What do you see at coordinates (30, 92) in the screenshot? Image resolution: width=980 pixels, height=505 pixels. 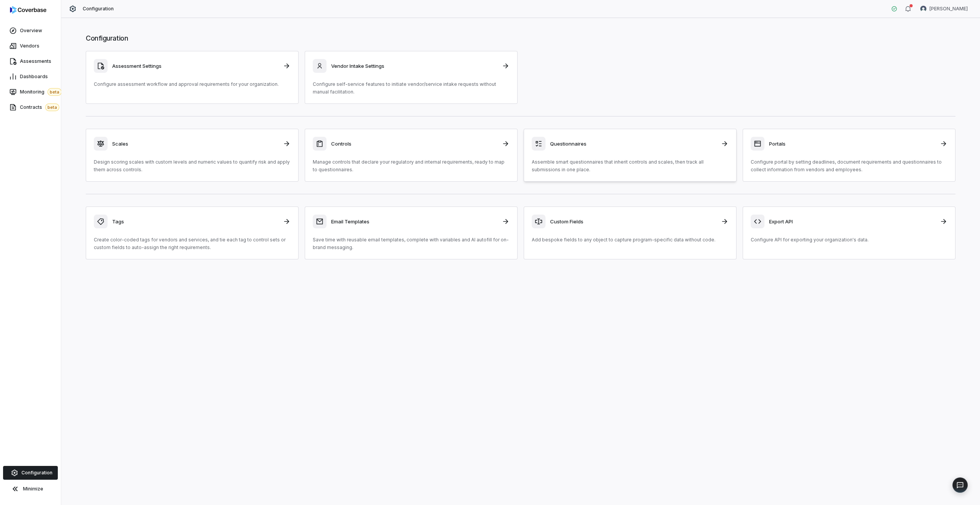 I see `a: Monitoringbeta` at bounding box center [30, 92].